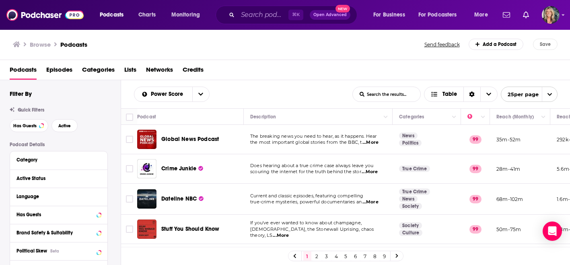 The height and width of the screenshot is (265, 570). What do you see at coordinates (365, 256) in the screenshot?
I see `a: 7` at bounding box center [365, 256].